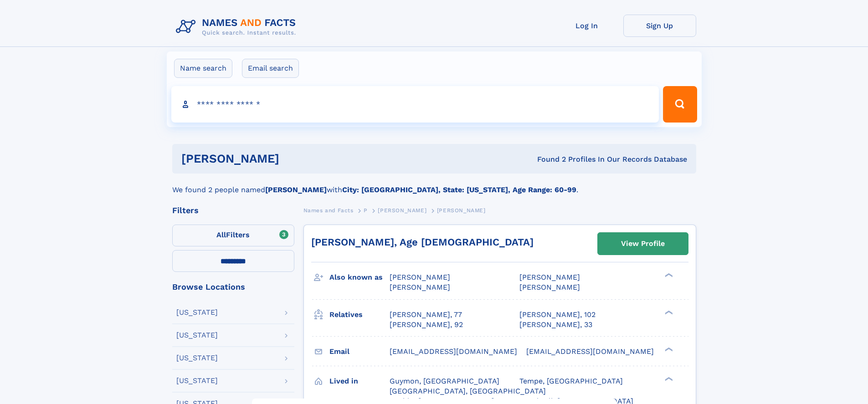  I want to click on a: Names and Facts, so click(328, 210).